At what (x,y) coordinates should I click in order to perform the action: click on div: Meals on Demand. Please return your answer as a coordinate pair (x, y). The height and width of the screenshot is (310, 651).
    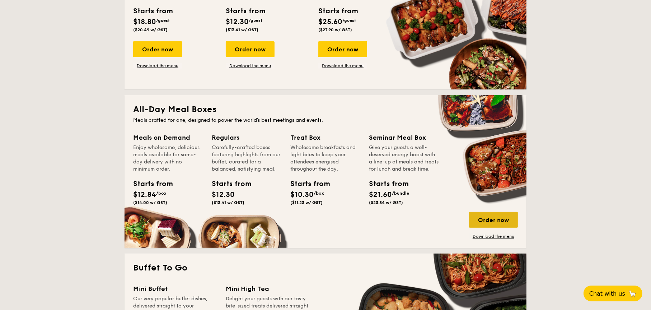
    Looking at the image, I should click on (168, 137).